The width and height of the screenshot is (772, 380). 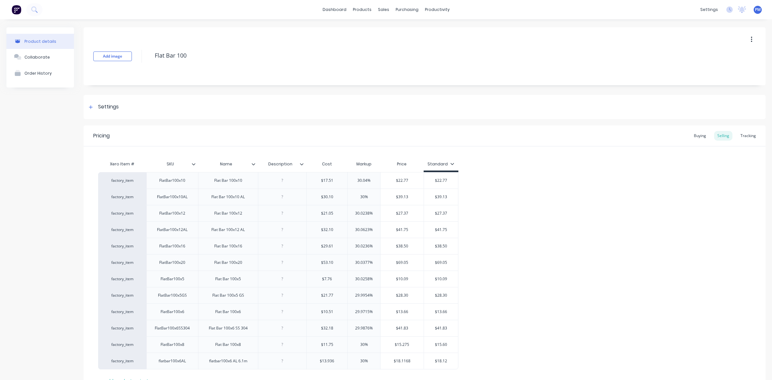 I want to click on div: Flat Bar 100x6 SS 304, so click(x=228, y=328).